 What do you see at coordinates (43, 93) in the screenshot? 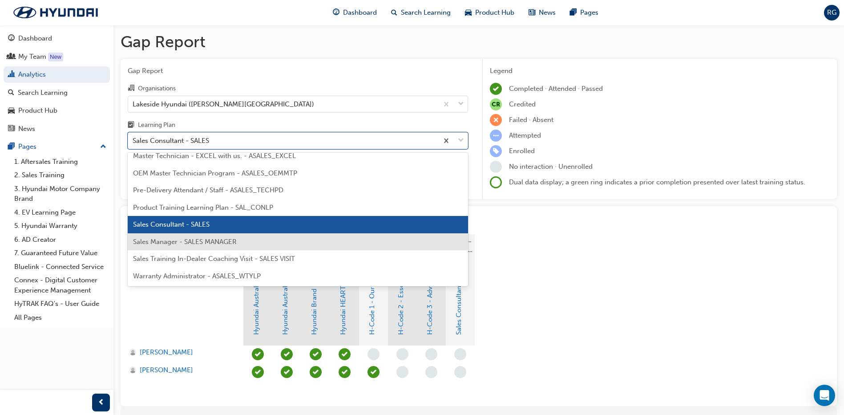
I see `div: Search Learning` at bounding box center [43, 93].